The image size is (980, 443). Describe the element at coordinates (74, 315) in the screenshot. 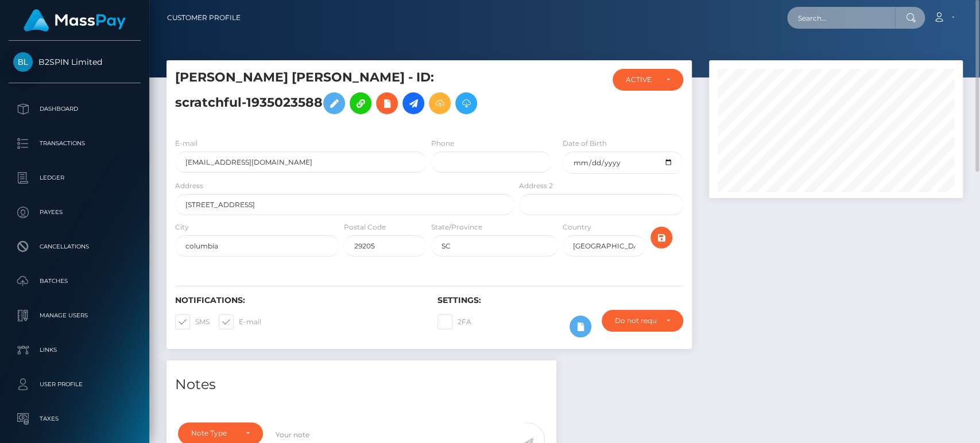

I see `a: Manage Users` at that location.